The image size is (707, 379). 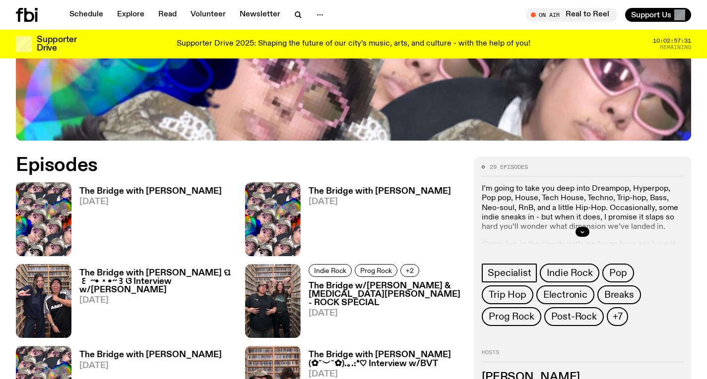 I want to click on span: Pop, so click(x=618, y=273).